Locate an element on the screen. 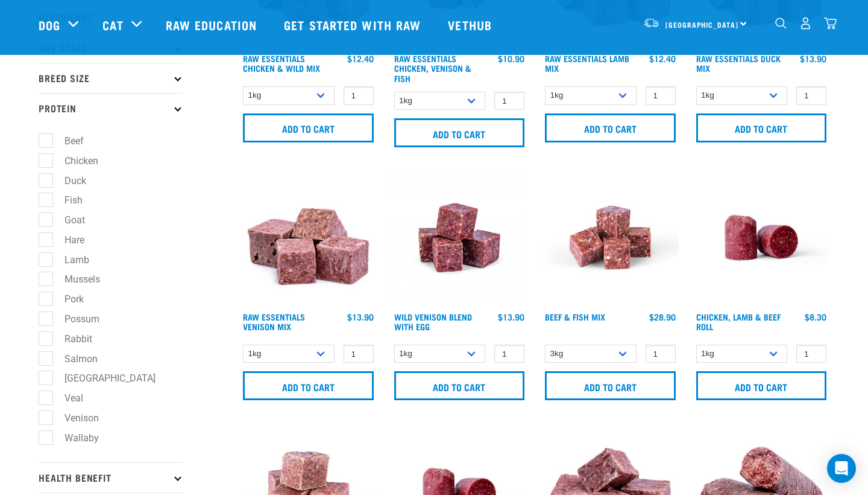  p: Breed Size is located at coordinates (111, 78).